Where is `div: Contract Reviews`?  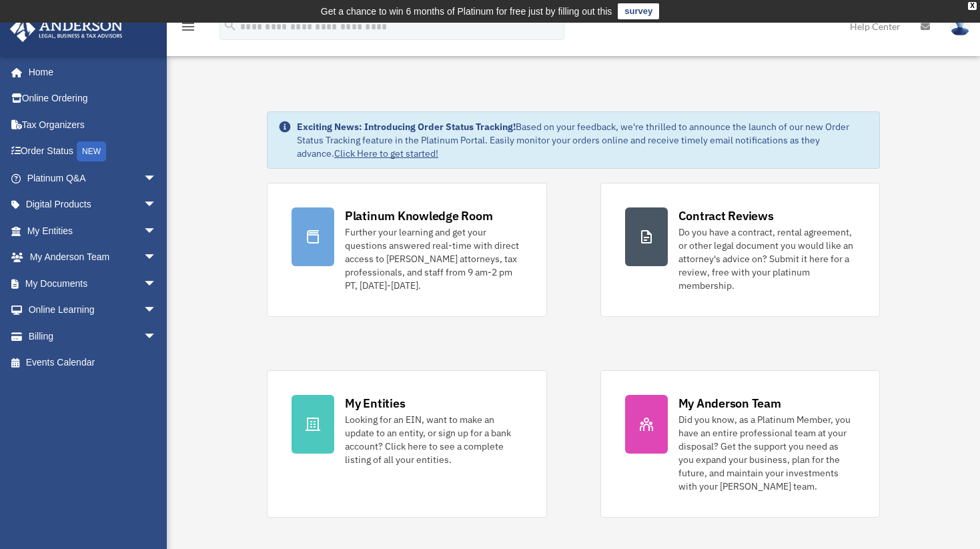
div: Contract Reviews is located at coordinates (726, 215).